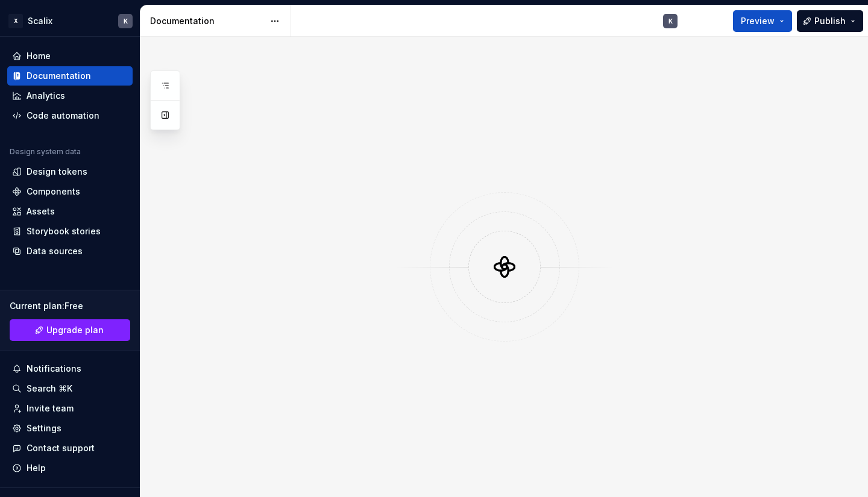 This screenshot has height=497, width=868. I want to click on a: Documentation, so click(70, 76).